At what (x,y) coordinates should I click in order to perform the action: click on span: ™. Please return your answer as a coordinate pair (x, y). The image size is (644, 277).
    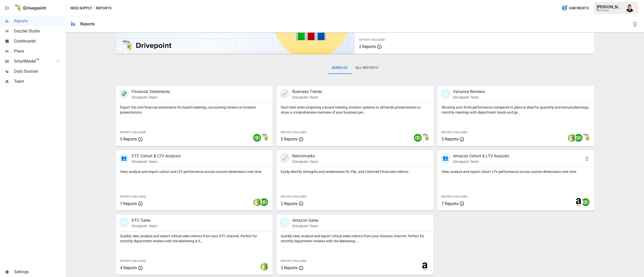
    Looking at the image, I should click on (38, 61).